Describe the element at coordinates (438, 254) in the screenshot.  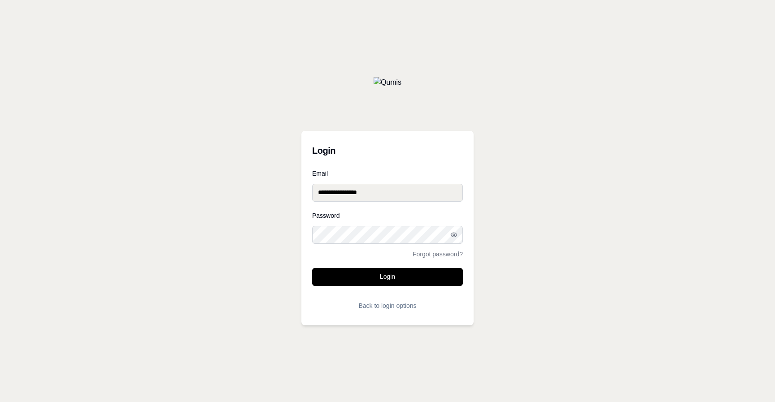
I see `a: Forgot password?` at that location.